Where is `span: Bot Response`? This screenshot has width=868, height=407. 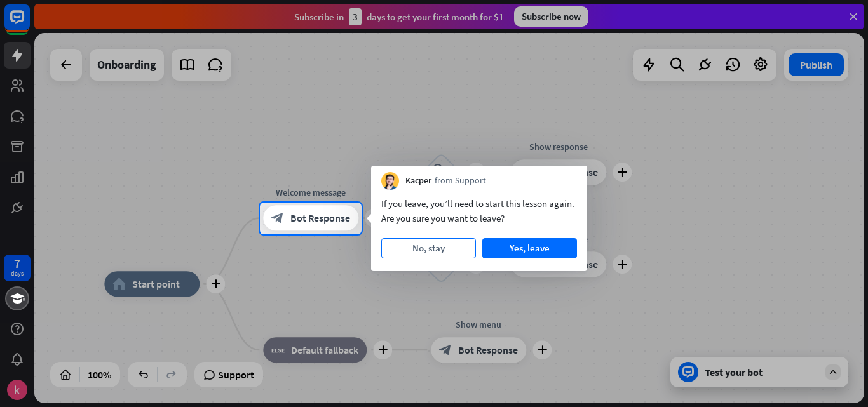 span: Bot Response is located at coordinates (320, 219).